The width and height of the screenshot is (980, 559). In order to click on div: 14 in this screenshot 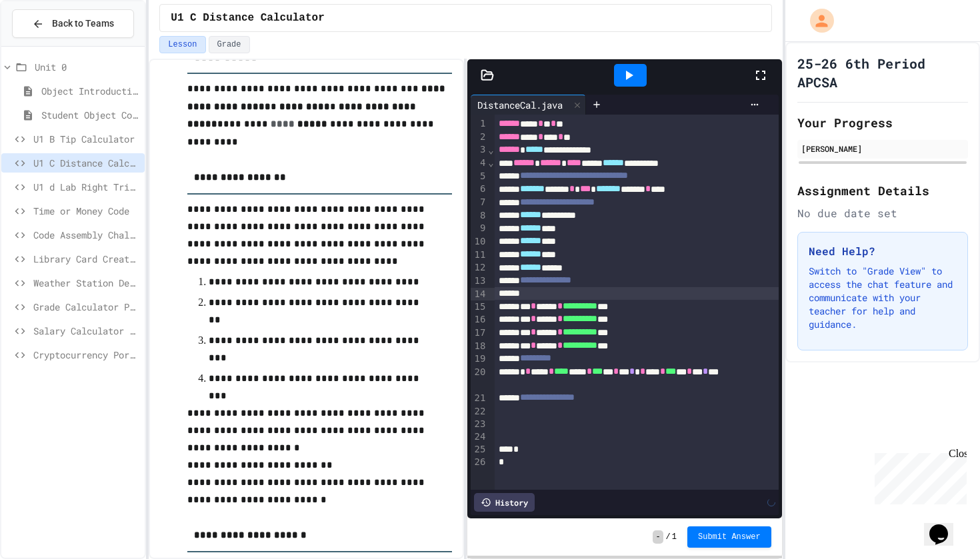, I will do `click(479, 294)`.